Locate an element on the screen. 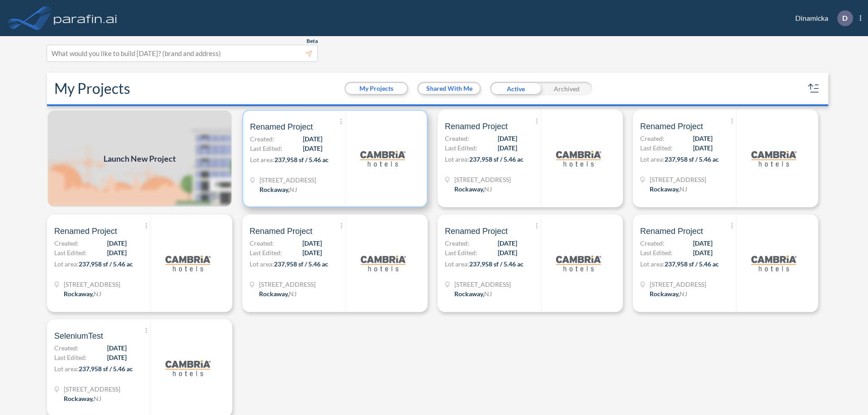 Image resolution: width=868 pixels, height=415 pixels. h2: My Projects is located at coordinates (92, 88).